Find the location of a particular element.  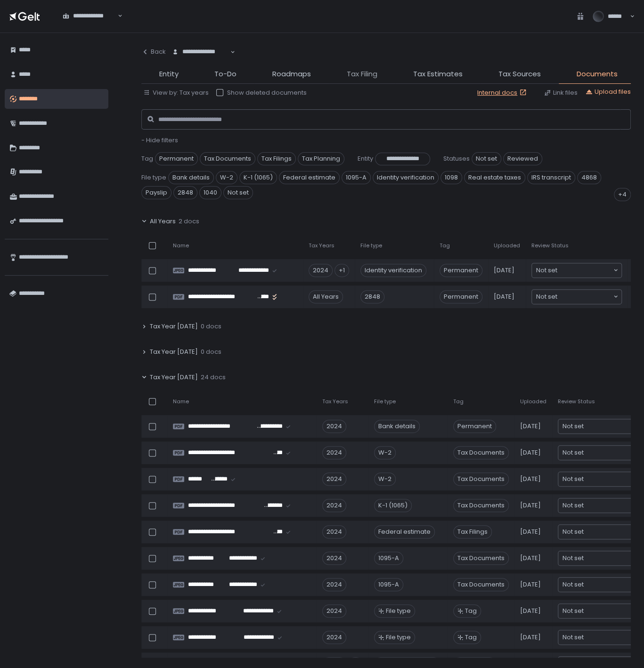

span: W-2 is located at coordinates (226, 178).